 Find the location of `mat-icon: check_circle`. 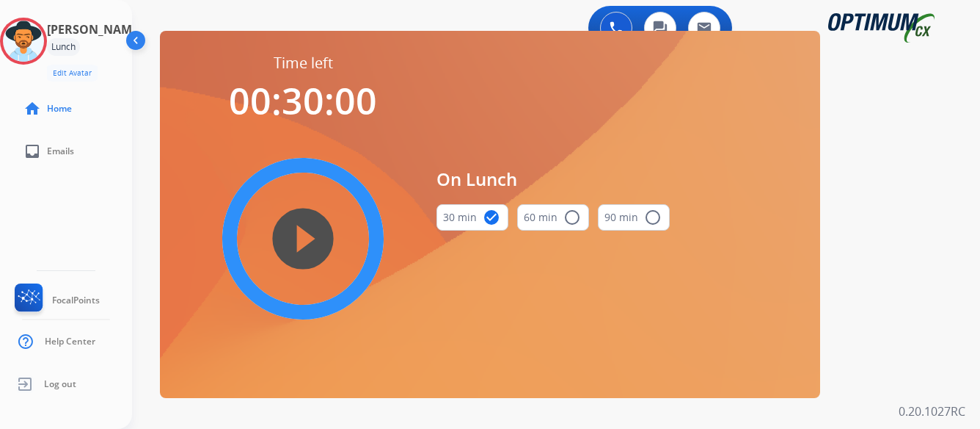

mat-icon: check_circle is located at coordinates (492, 217).